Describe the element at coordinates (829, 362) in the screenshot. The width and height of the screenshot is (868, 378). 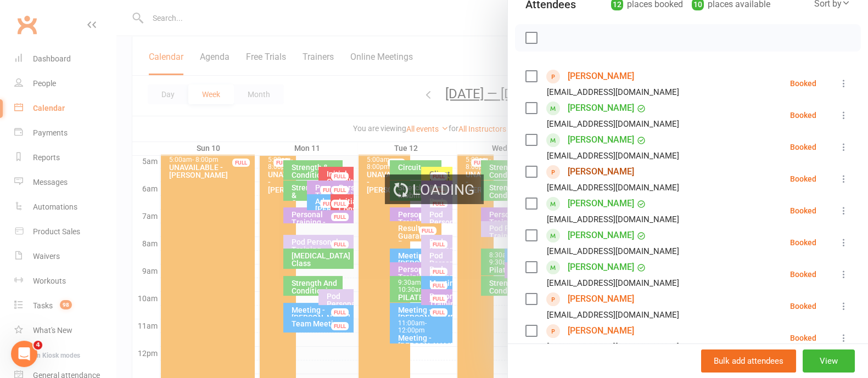
I see `button: View` at that location.